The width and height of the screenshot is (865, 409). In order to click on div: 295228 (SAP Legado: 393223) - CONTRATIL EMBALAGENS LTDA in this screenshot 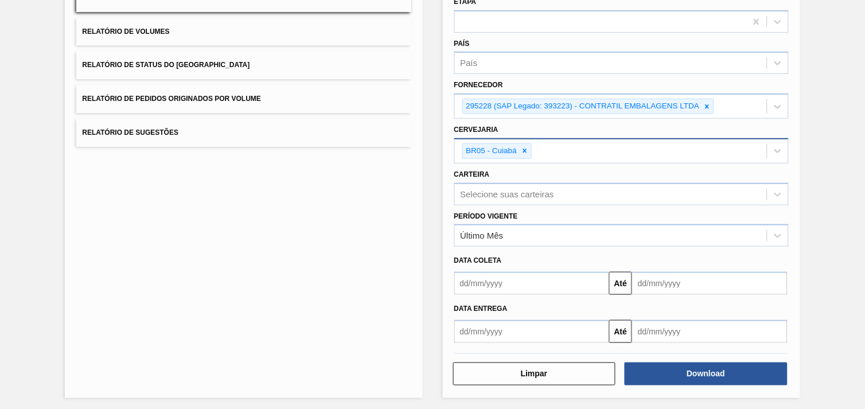, I will do `click(582, 106)`.